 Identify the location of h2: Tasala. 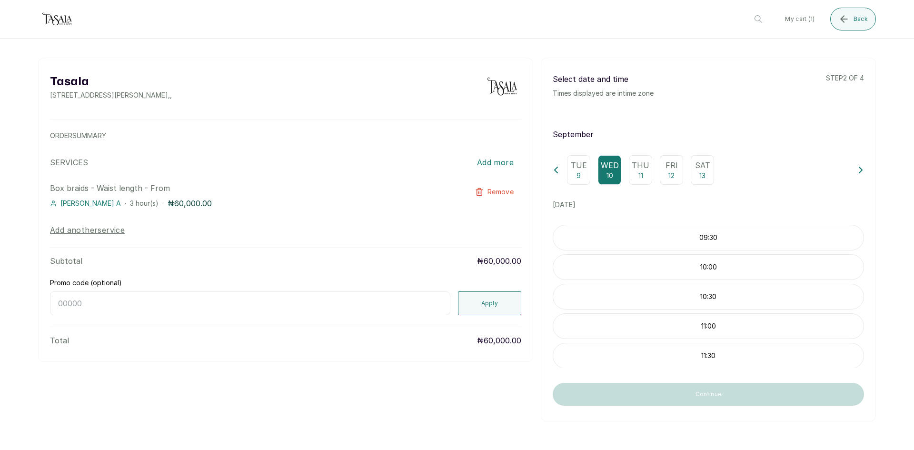
(111, 82).